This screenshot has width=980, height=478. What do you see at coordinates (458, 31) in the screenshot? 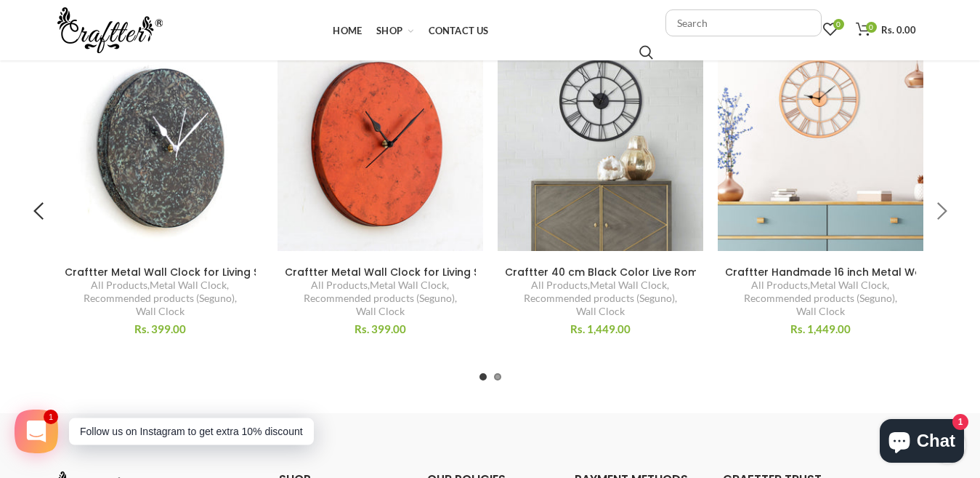
I see `span: Contact Us` at bounding box center [458, 31].